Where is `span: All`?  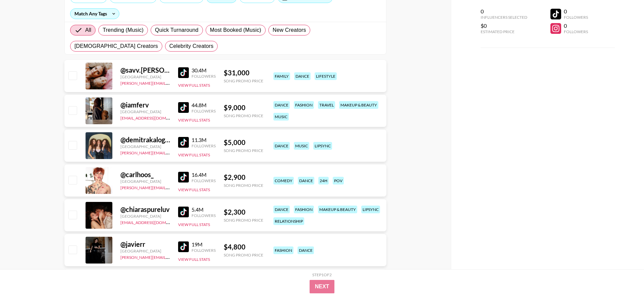
span: All is located at coordinates (88, 30).